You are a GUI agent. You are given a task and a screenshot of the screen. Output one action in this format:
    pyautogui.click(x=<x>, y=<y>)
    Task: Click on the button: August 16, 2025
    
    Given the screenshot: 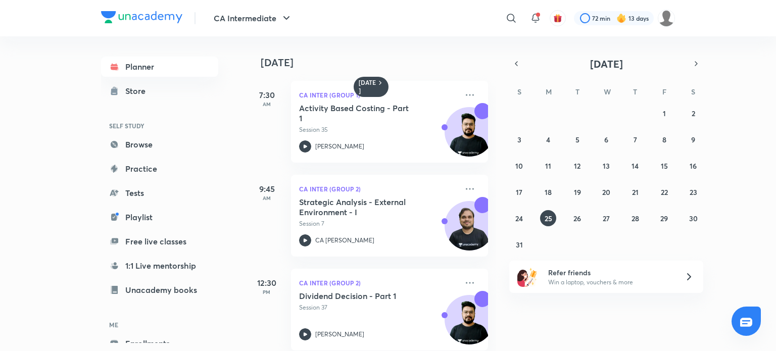 What is the action you would take?
    pyautogui.click(x=693, y=166)
    